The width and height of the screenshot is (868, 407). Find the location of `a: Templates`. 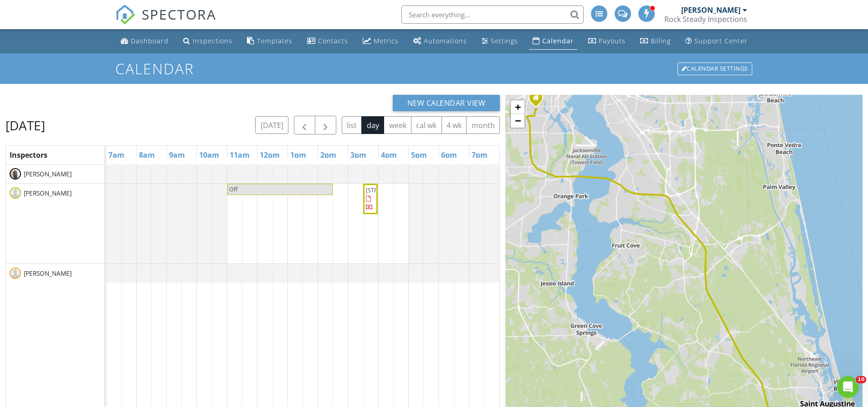

a: Templates is located at coordinates (270, 41).